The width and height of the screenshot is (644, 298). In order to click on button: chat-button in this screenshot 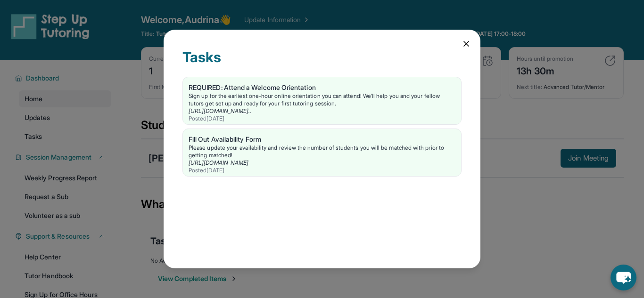, I will do `click(623, 277)`.